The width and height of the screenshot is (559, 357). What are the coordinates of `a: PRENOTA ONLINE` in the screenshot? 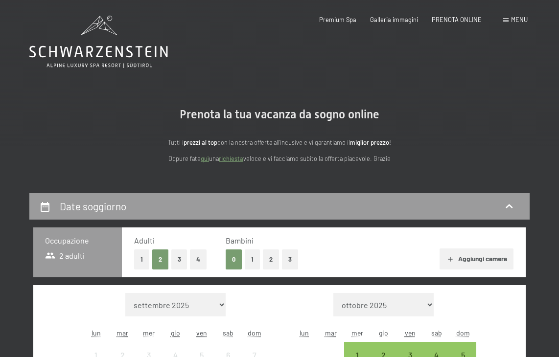 It's located at (457, 20).